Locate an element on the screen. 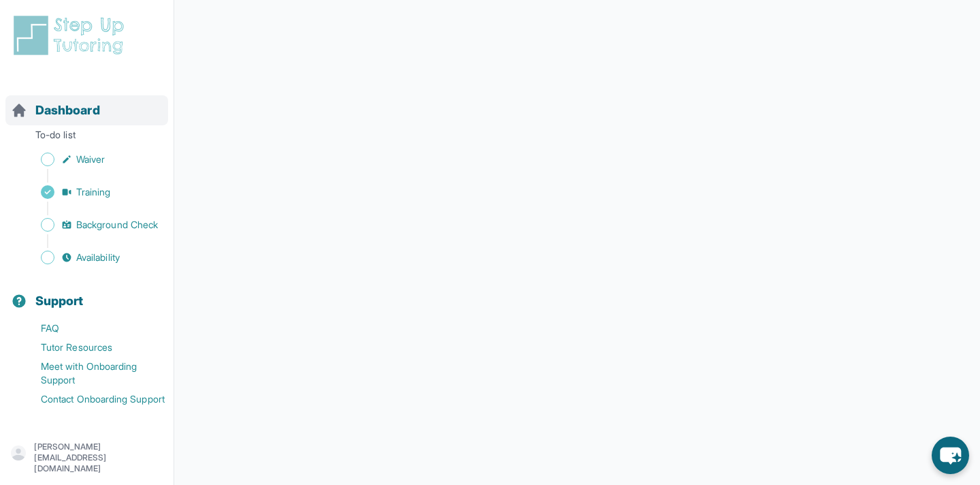  button: Dashboard is located at coordinates (87, 102).